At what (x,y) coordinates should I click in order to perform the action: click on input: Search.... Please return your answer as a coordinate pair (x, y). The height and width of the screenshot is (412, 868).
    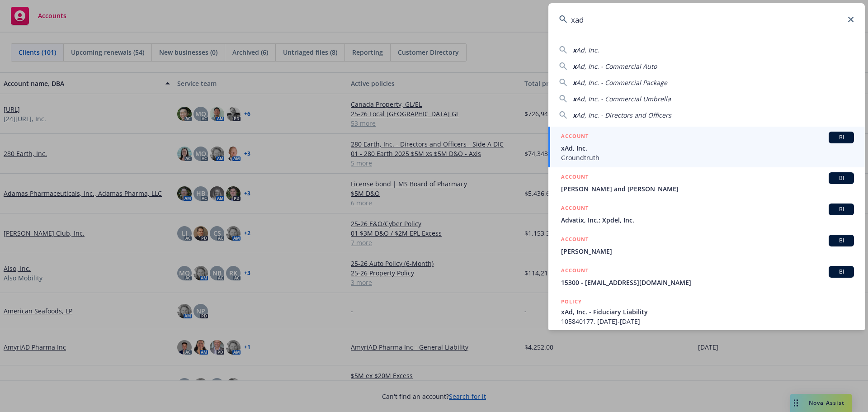
    Looking at the image, I should click on (707, 20).